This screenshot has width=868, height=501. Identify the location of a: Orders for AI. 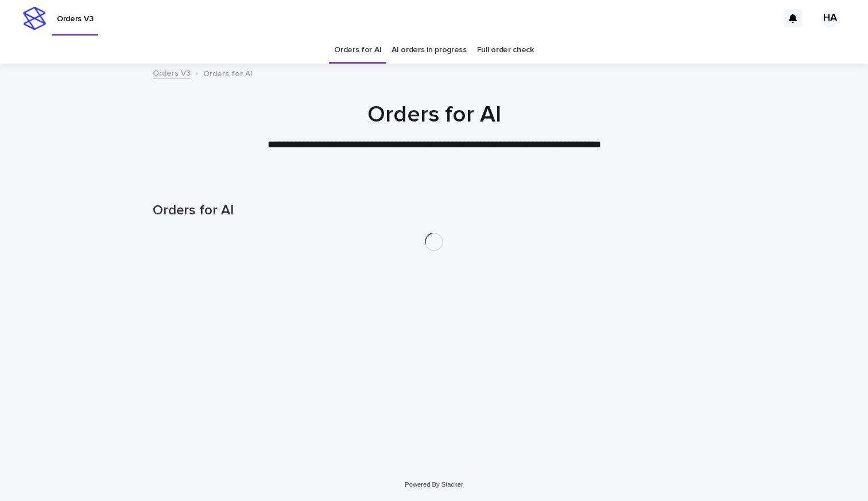
(358, 50).